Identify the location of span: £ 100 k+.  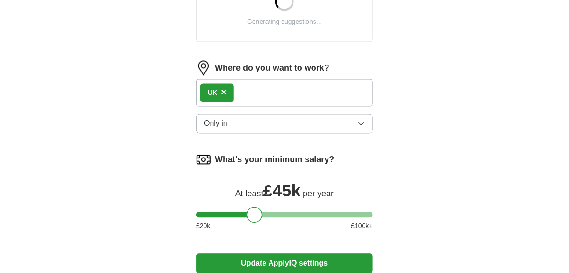
(362, 226).